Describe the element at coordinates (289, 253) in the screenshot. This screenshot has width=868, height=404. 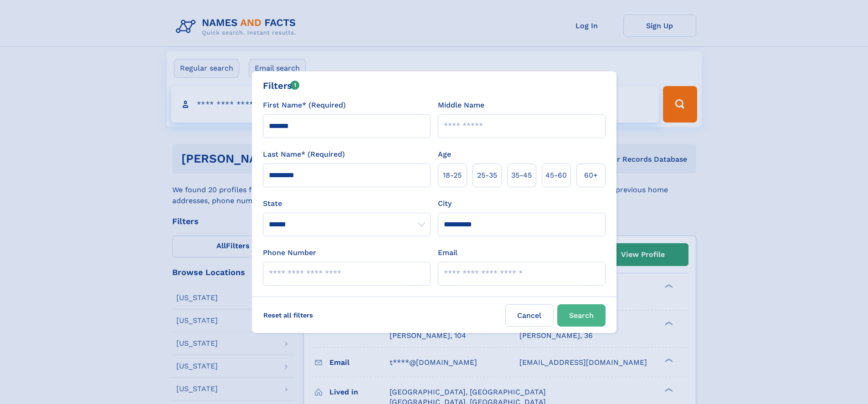
I see `label: Phone Number` at that location.